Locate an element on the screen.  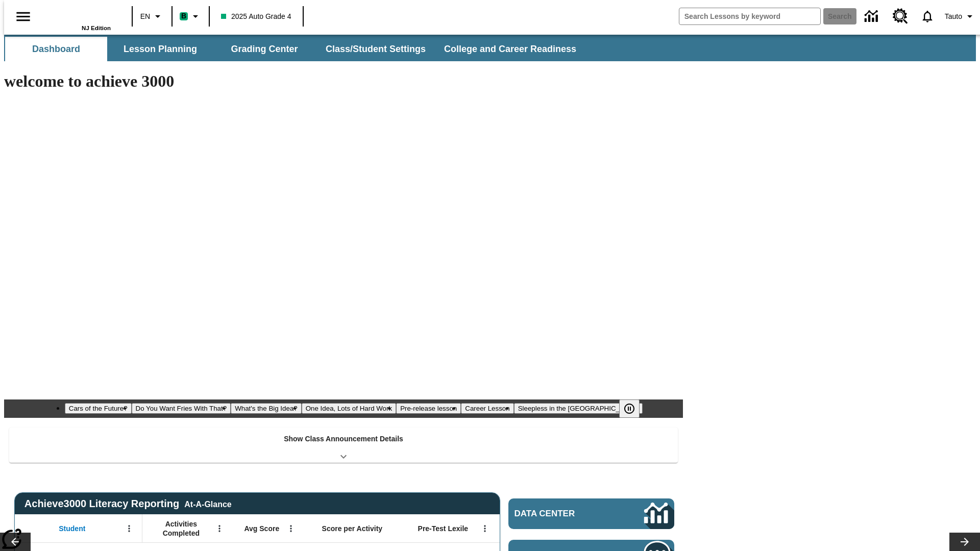
a: Notifications is located at coordinates (928, 16).